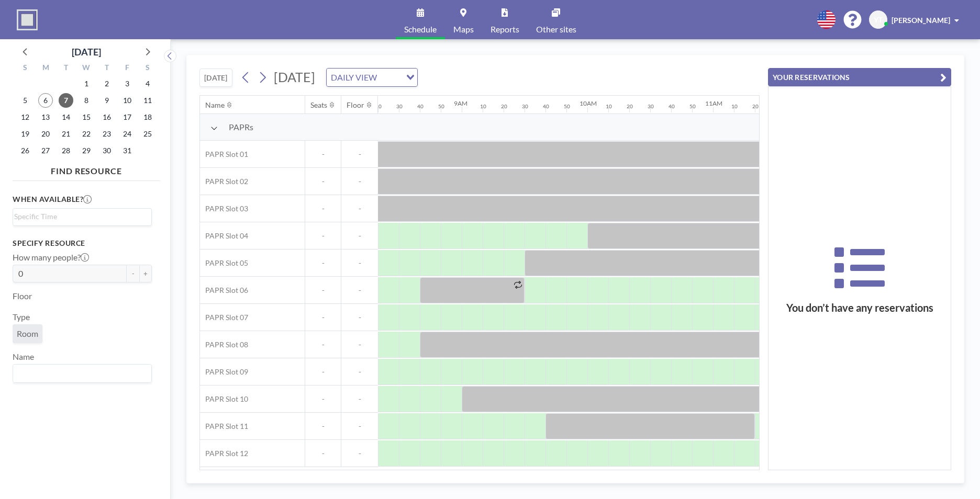 This screenshot has height=499, width=980. Describe the element at coordinates (224, 426) in the screenshot. I see `span: PAPR Slot 11` at that location.